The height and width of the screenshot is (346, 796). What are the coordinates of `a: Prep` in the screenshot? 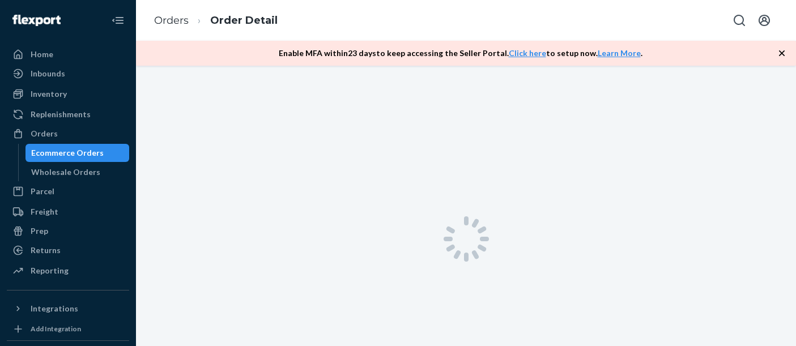 It's located at (68, 231).